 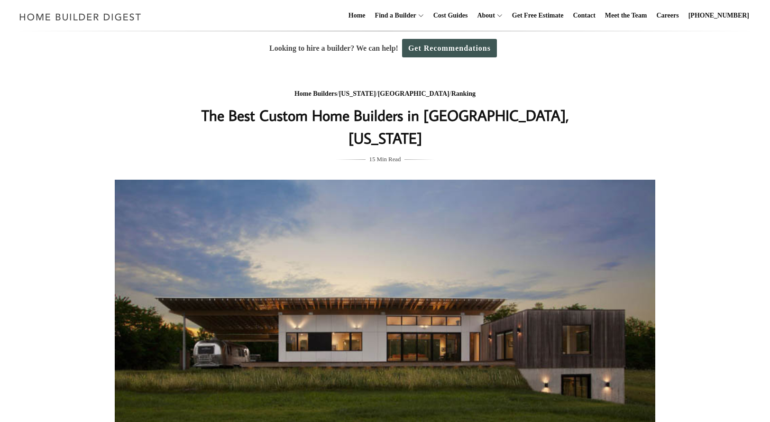 I want to click on a: Home Builders, so click(x=316, y=93).